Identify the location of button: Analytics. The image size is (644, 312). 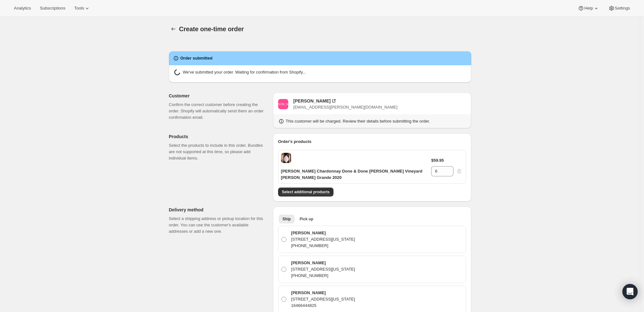
(22, 8).